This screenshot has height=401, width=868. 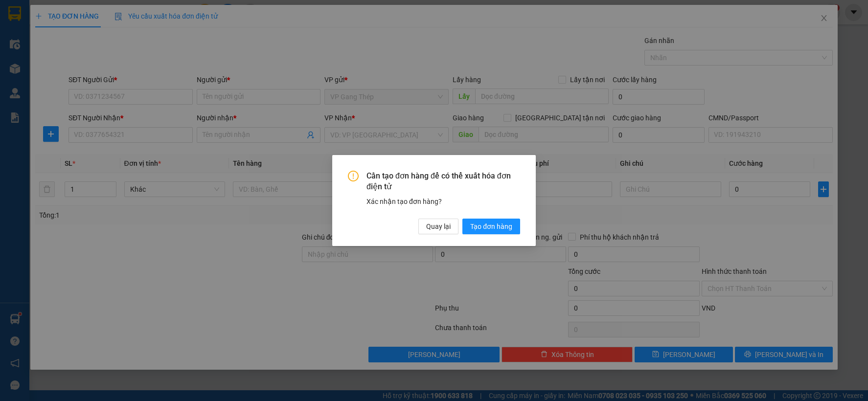 What do you see at coordinates (443, 202) in the screenshot?
I see `div: Xác nhận tạo đơn hàng?` at bounding box center [443, 202].